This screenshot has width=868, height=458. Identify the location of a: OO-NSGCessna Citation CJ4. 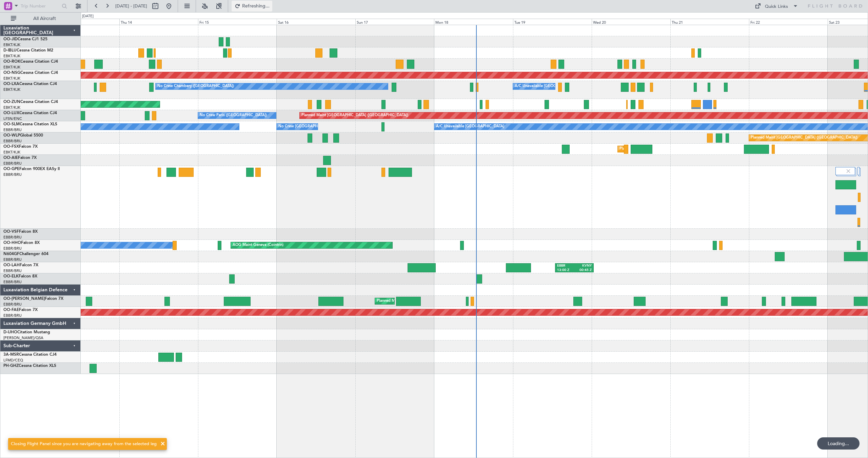
(30, 73).